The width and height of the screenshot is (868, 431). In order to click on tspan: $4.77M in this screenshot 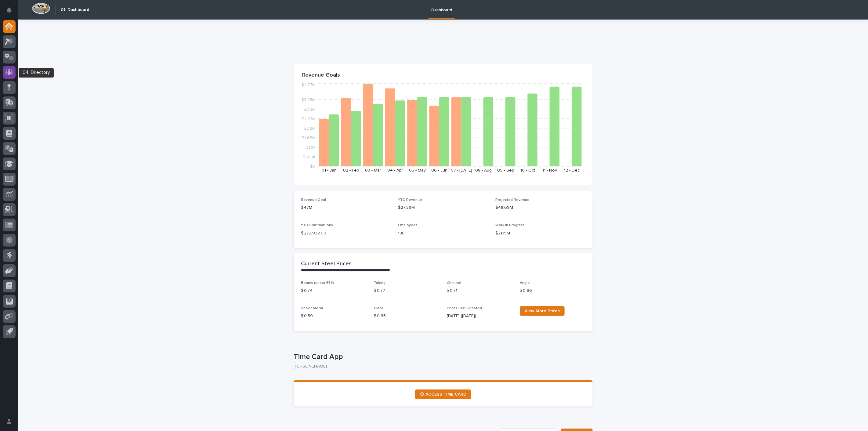, I will do `click(308, 85)`.